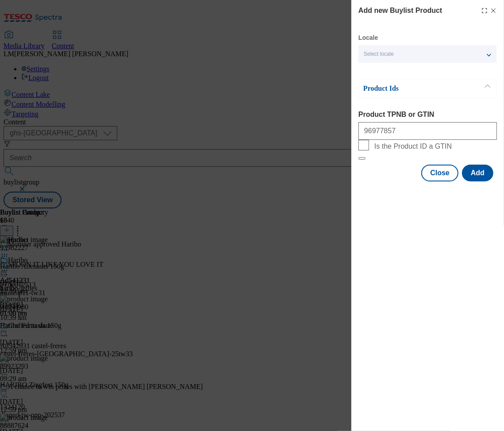  I want to click on span: Select locale, so click(379, 54).